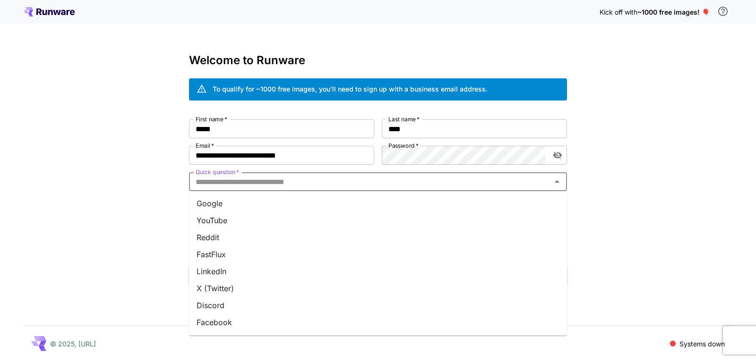 The image size is (756, 361). What do you see at coordinates (557, 182) in the screenshot?
I see `button: Close` at bounding box center [557, 182].